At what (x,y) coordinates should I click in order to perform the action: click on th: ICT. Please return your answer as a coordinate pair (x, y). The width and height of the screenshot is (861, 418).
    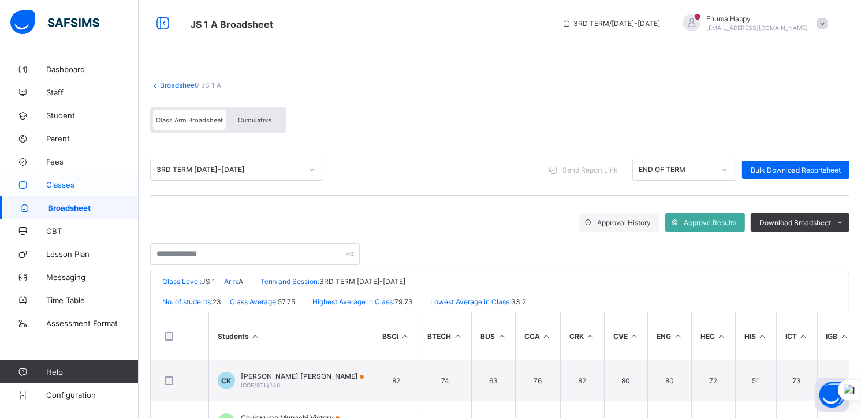
    Looking at the image, I should click on (796, 336).